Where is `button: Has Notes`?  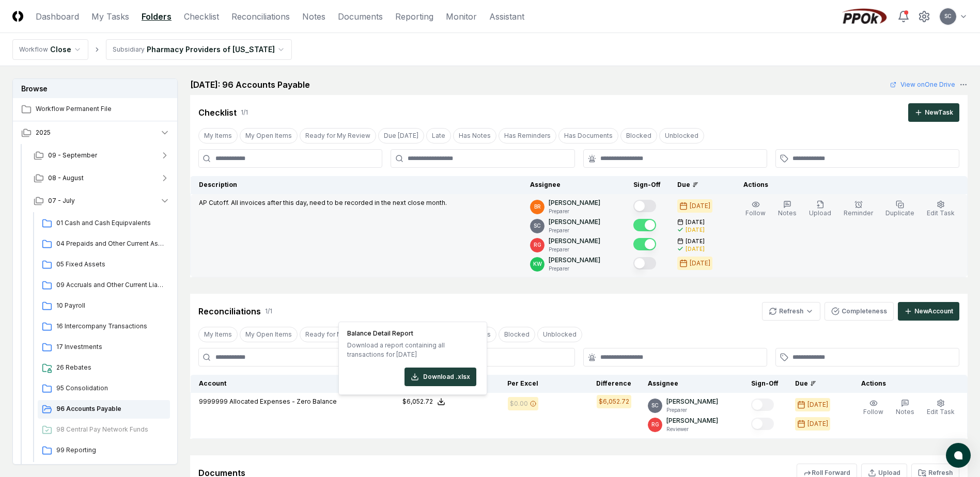
button: Has Notes is located at coordinates (475, 135).